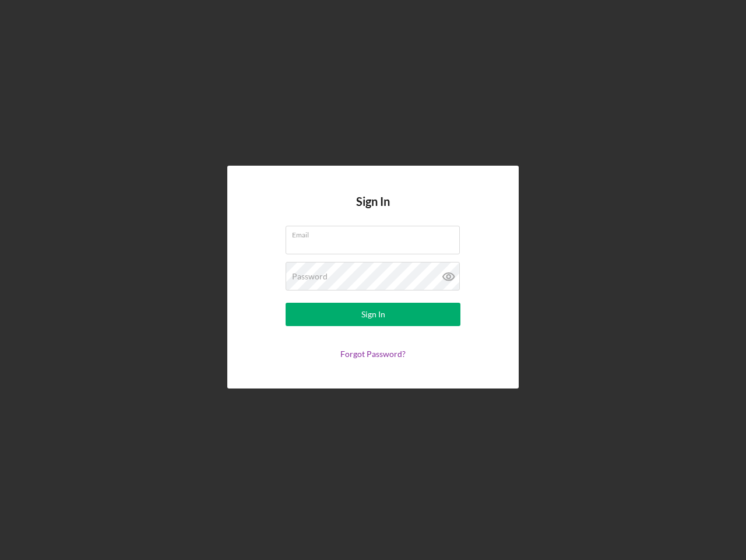  What do you see at coordinates (373, 314) in the screenshot?
I see `button: Sign In` at bounding box center [373, 314].